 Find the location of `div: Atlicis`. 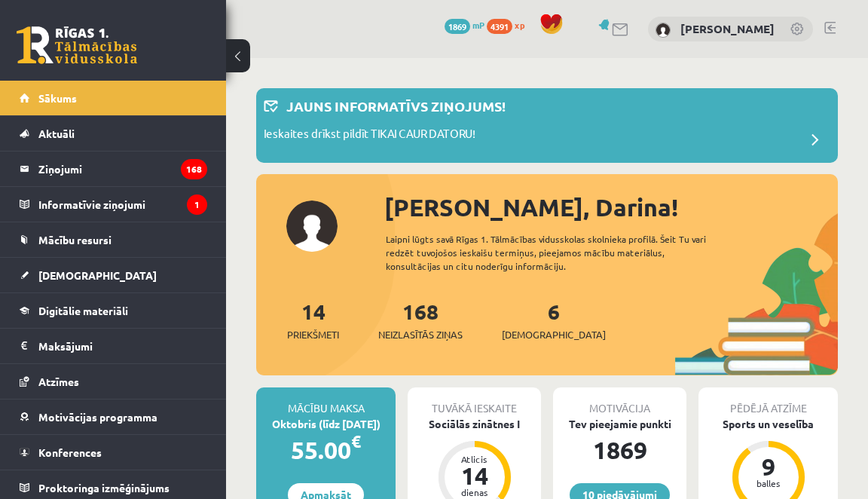

div: Atlicis is located at coordinates (474, 459).